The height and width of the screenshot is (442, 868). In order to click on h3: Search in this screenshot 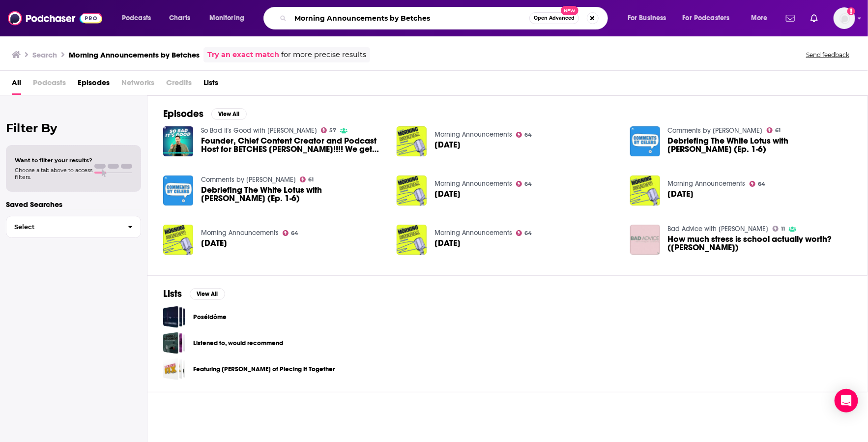, I will do `click(45, 55)`.